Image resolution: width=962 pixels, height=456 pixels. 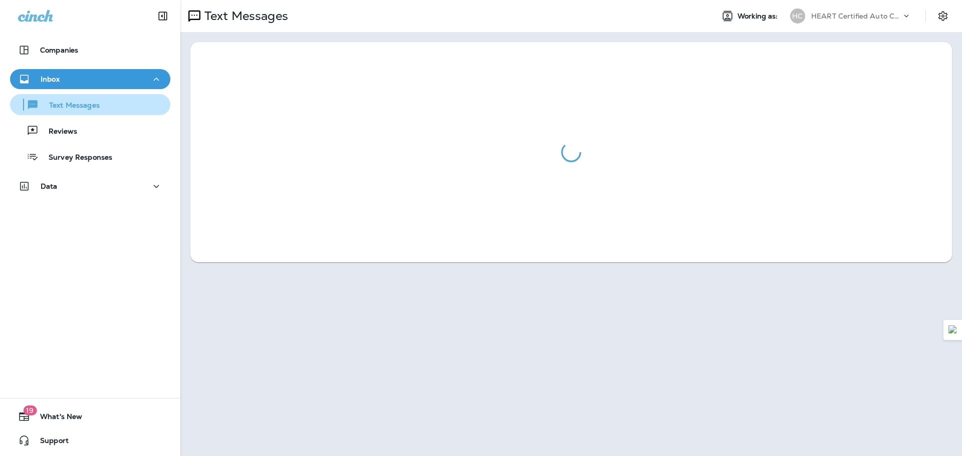 What do you see at coordinates (56, 419) in the screenshot?
I see `span: What's New` at bounding box center [56, 419].